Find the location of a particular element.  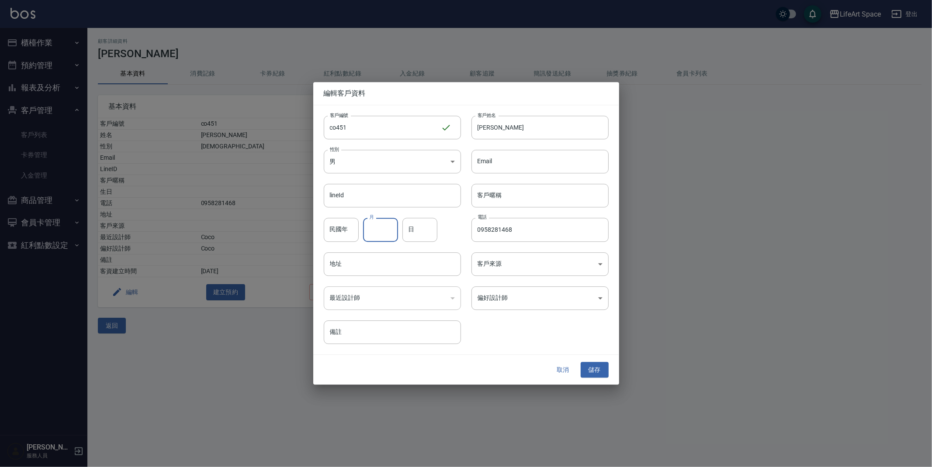

button: 儲存 is located at coordinates (594, 370).